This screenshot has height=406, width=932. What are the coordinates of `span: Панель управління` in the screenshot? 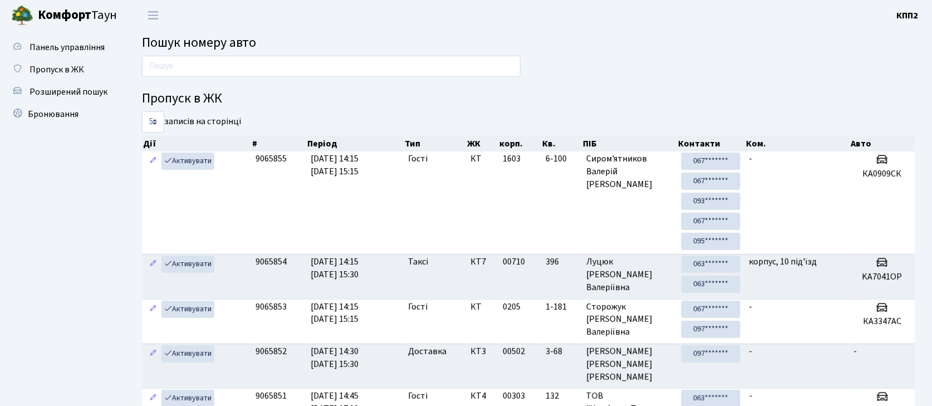 It's located at (67, 47).